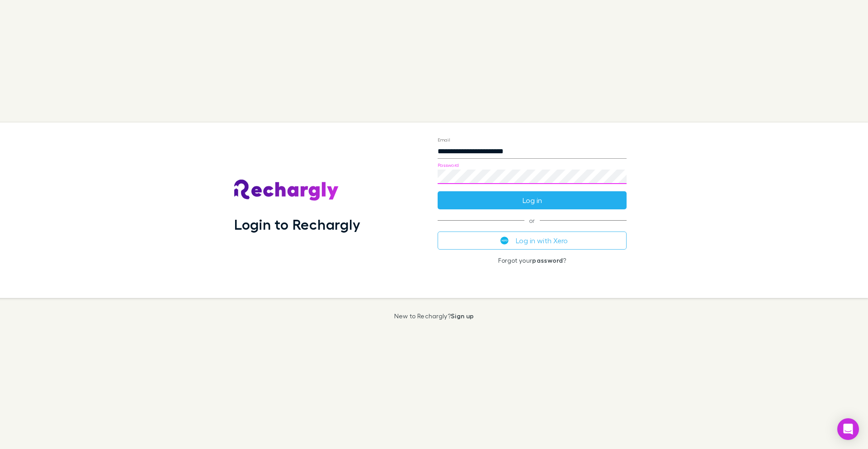  What do you see at coordinates (547, 260) in the screenshot?
I see `a: password` at bounding box center [547, 260].